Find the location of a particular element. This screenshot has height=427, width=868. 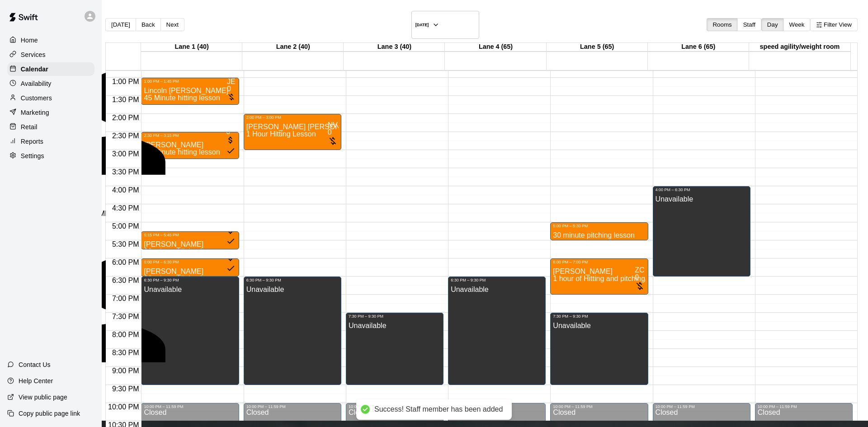

p: Contact Us is located at coordinates (34, 365).